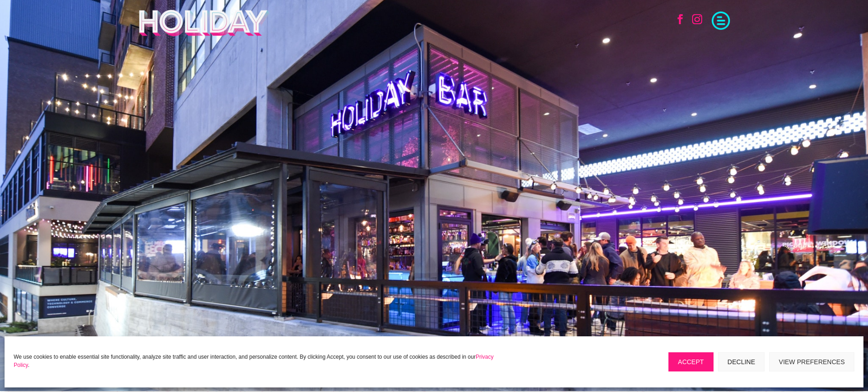 This screenshot has width=868, height=392. Describe the element at coordinates (204, 23) in the screenshot. I see `img: Holiday` at that location.